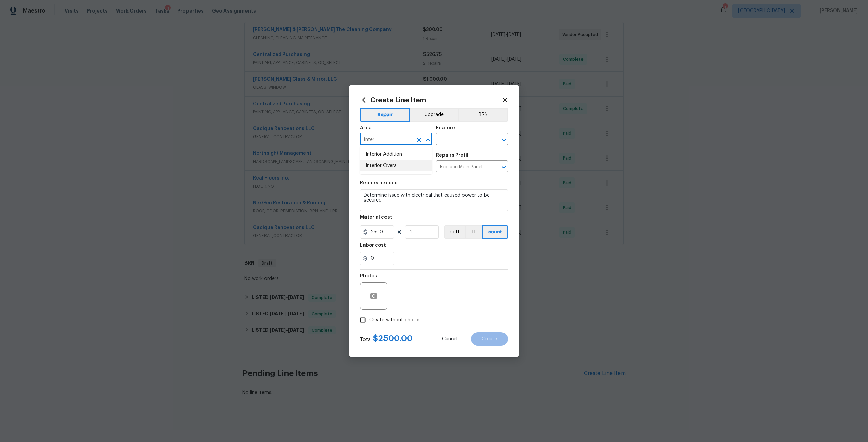 This screenshot has width=868, height=442. Describe the element at coordinates (396, 166) in the screenshot. I see `li: Interior Overall` at that location.